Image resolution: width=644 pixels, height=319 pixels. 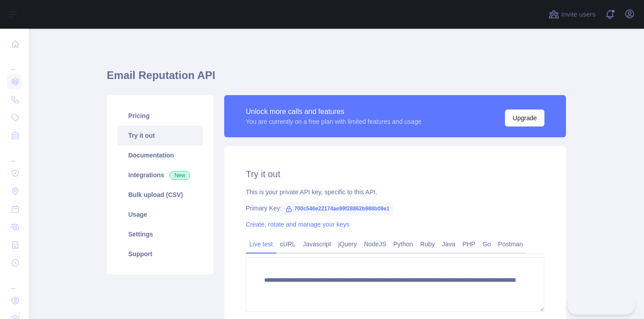 I want to click on h2: Try it out, so click(x=395, y=174).